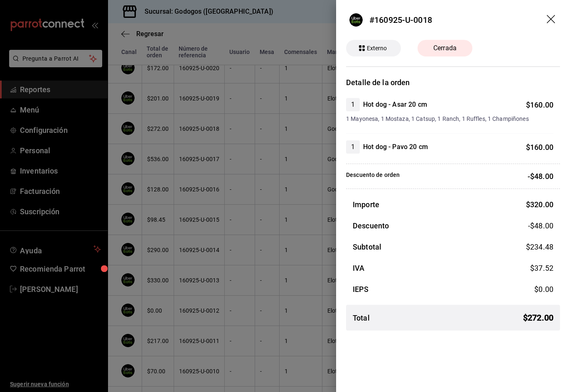  What do you see at coordinates (445, 48) in the screenshot?
I see `span: Cerrada` at bounding box center [445, 48].